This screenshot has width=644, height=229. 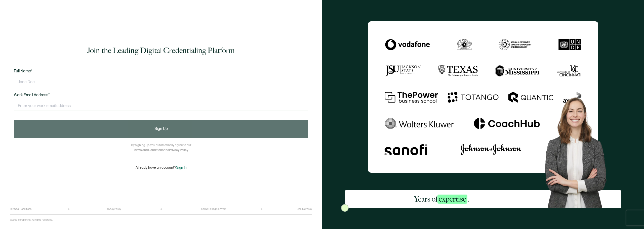 I want to click on a: Cookie Policy, so click(x=305, y=209).